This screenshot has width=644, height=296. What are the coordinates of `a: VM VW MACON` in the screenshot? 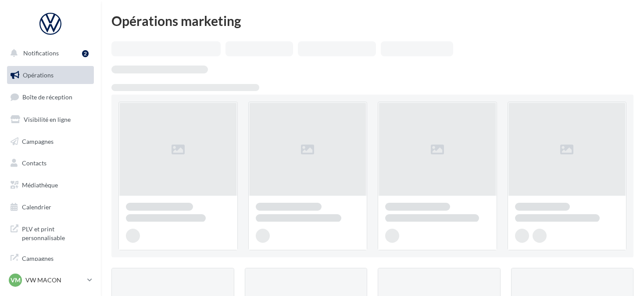 It's located at (50, 280).